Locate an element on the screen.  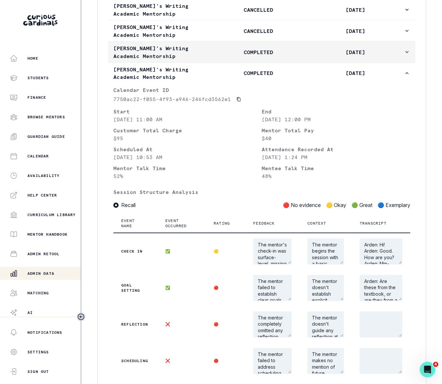
p: Context is located at coordinates (316, 224).